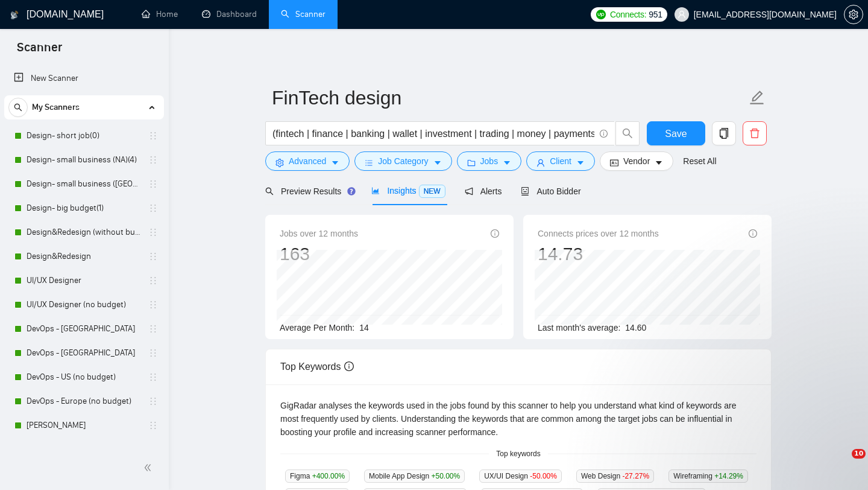 This screenshot has height=490, width=868. I want to click on button: setting, so click(854, 14).